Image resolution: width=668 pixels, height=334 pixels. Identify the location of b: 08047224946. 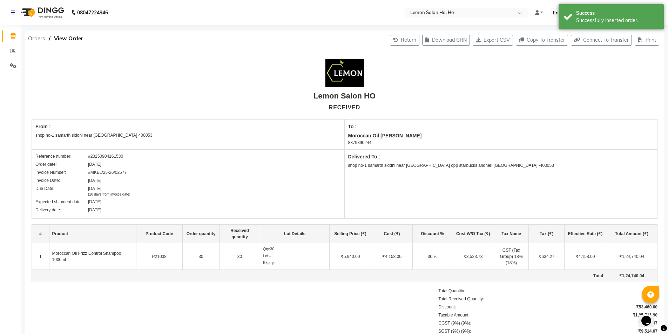
(93, 13).